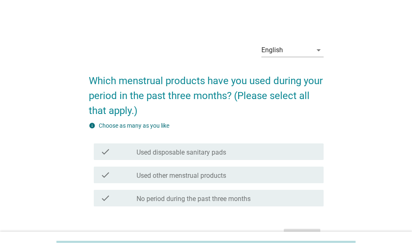 The image size is (412, 252). I want to click on label: Choose as many as you like, so click(134, 126).